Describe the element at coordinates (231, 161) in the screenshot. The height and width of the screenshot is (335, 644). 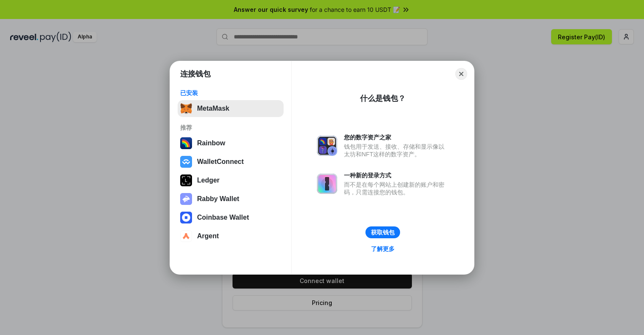
I see `button: WalletConnect` at that location.